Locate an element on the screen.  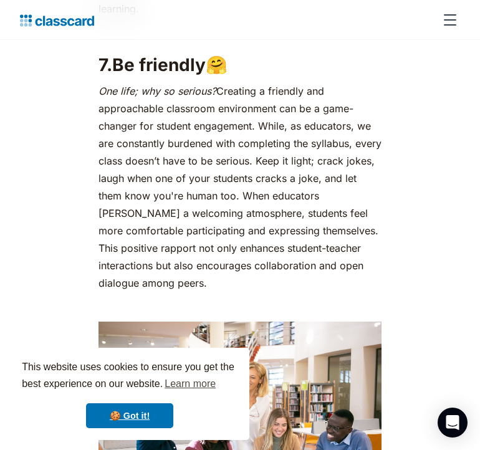
a: learn more about cookies is located at coordinates (190, 384).